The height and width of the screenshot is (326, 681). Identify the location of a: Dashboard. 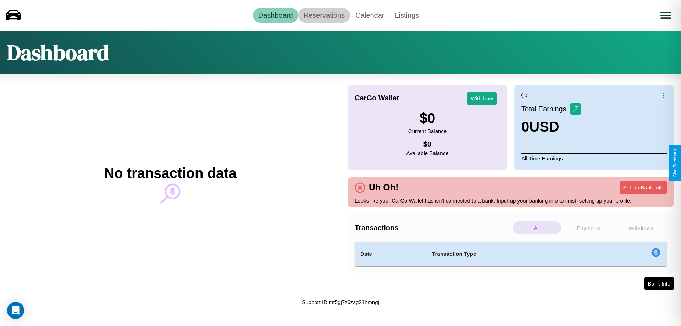
(275, 15).